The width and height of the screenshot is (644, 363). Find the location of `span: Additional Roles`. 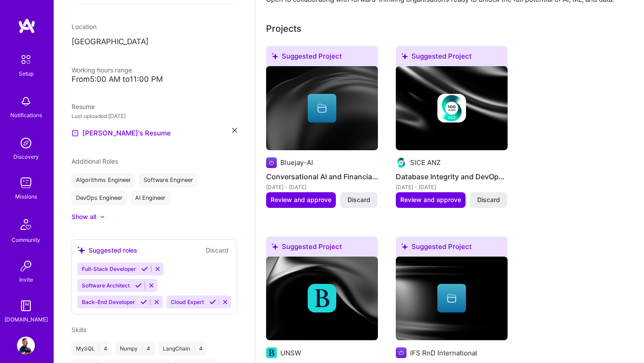

span: Additional Roles is located at coordinates (94, 161).